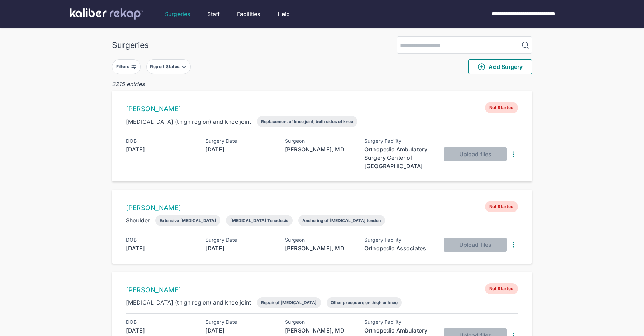 This screenshot has height=336, width=644. What do you see at coordinates (138, 220) in the screenshot?
I see `div: Shoulder` at bounding box center [138, 220].